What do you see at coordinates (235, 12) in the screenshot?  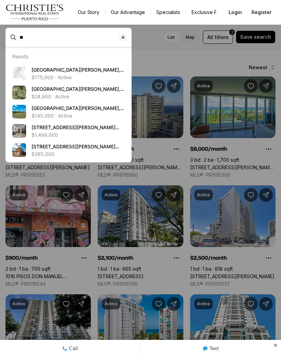 I see `span: Login` at bounding box center [235, 12].